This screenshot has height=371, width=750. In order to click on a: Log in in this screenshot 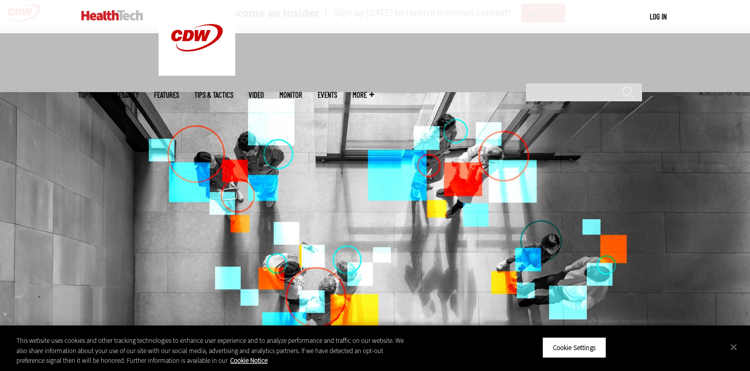, I will do `click(658, 16)`.